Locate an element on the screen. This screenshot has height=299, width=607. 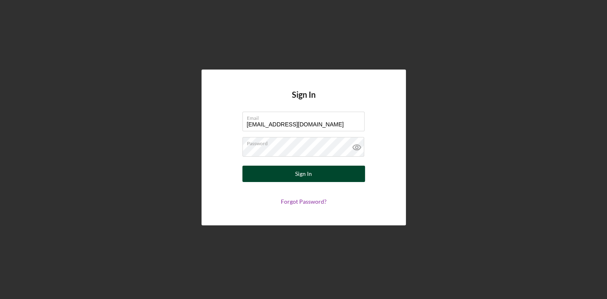
a: Forgot Password? is located at coordinates (304, 201).